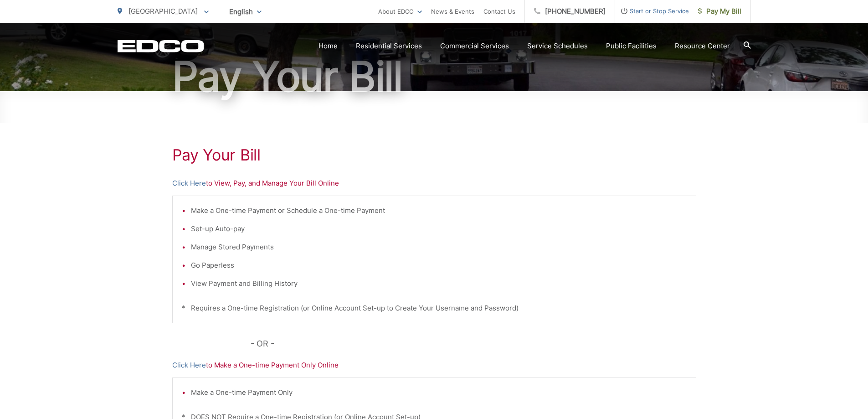 This screenshot has width=868, height=419. I want to click on a: EDCD logo. Return to the homepage., so click(161, 46).